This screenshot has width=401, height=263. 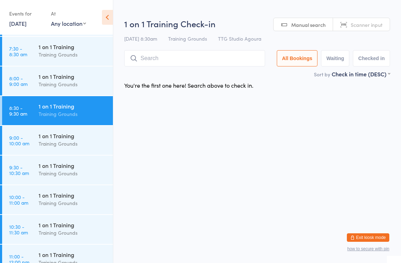 I want to click on span: Scanner input, so click(x=367, y=25).